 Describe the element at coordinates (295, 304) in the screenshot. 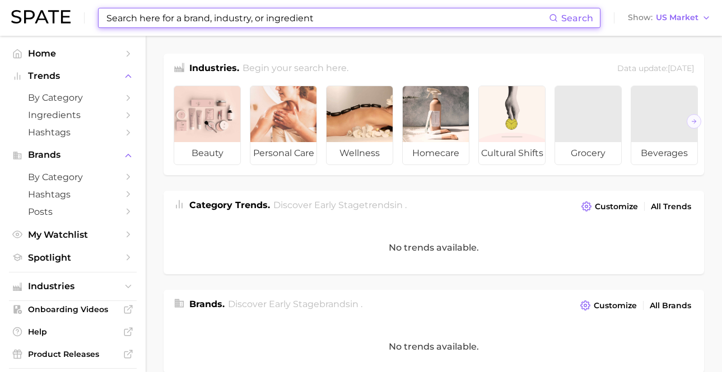

I see `span: Discover Early Stage brands in .` at that location.